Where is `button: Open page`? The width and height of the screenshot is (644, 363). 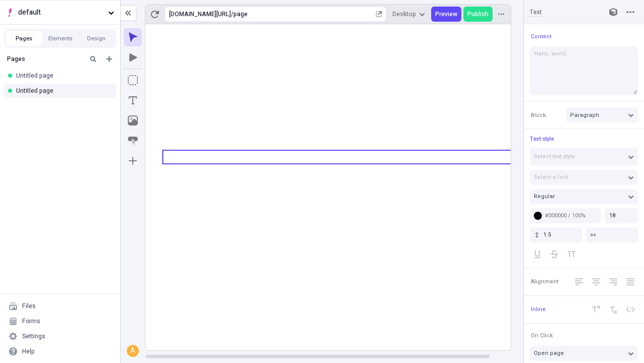 button: Open page is located at coordinates (584, 353).